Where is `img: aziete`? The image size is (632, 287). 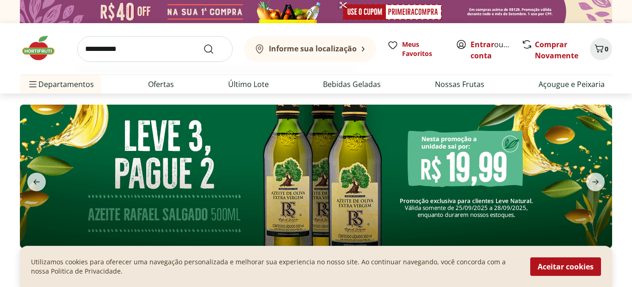
img: aziete is located at coordinates (316, 176).